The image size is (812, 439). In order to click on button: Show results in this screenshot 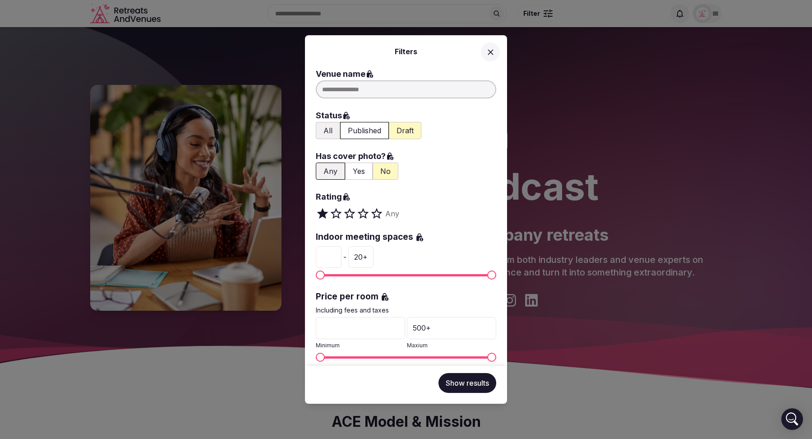, I will do `click(468, 383)`.